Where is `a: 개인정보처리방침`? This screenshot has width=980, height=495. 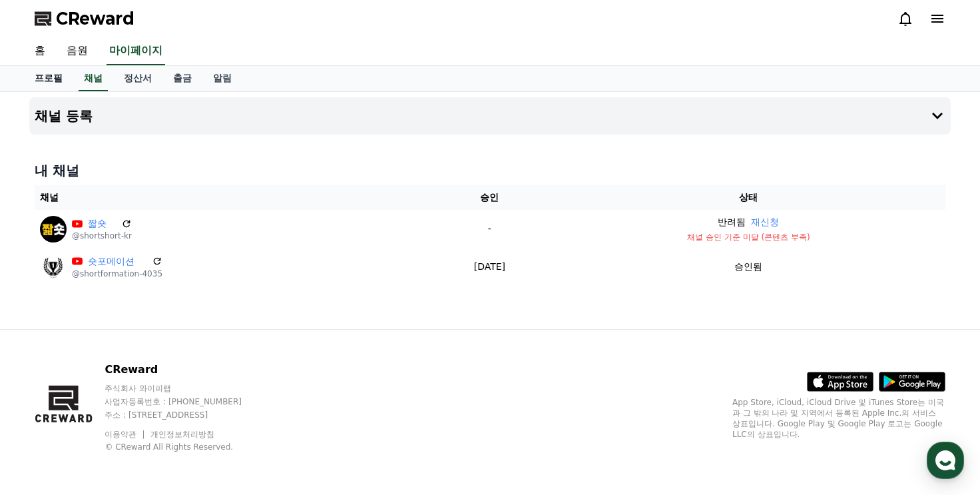 a: 개인정보처리방침 is located at coordinates (183, 434).